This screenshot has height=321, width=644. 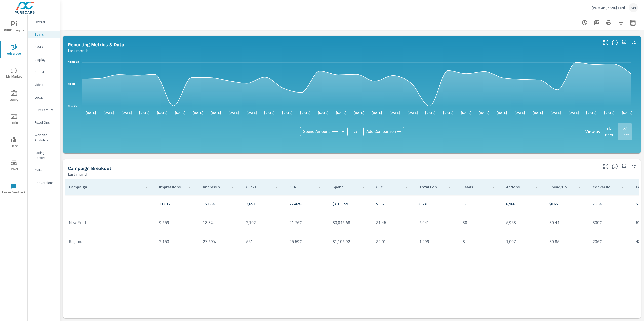 I want to click on p: $0.65, so click(x=567, y=204).